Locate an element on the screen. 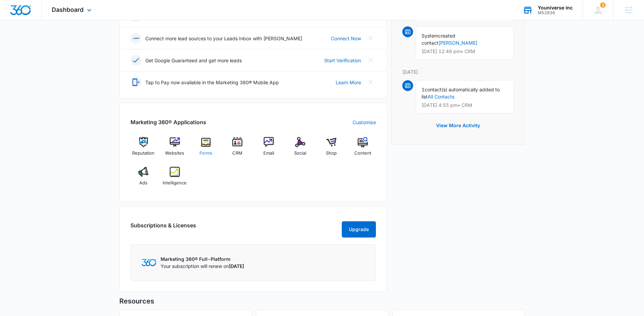 The image size is (644, 316). p: Get Google Guaranteed and get more leads is located at coordinates (193, 60).